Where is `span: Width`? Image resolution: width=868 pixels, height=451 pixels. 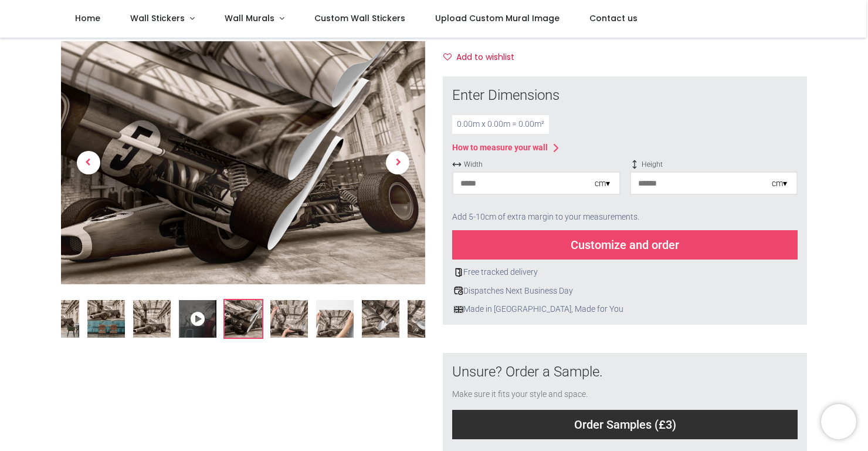
span: Width is located at coordinates (536, 164).